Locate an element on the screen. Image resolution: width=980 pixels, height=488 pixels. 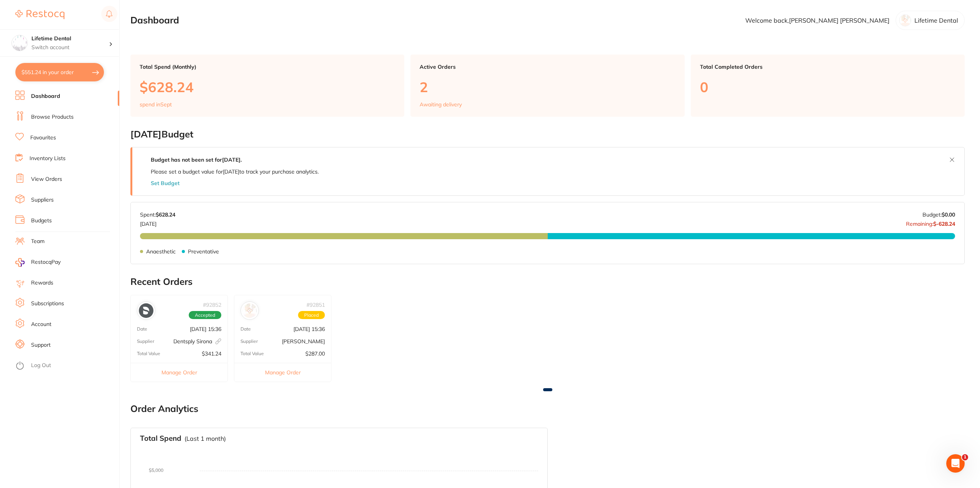
a: Restocq Logo is located at coordinates (40, 14).